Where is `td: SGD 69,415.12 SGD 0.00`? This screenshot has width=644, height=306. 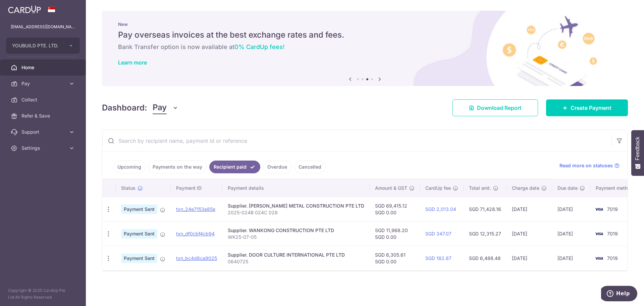
td: SGD 69,415.12 SGD 0.00 is located at coordinates (395, 209).